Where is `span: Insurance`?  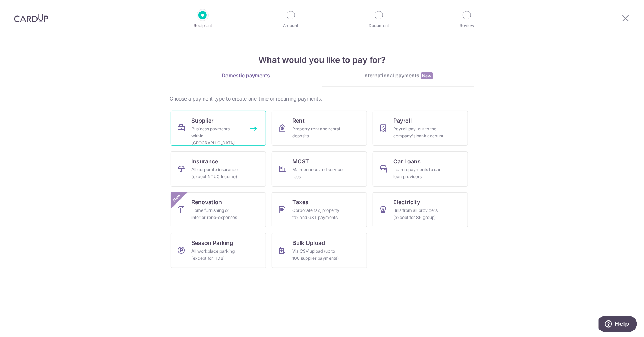
span: Insurance is located at coordinates (205, 161).